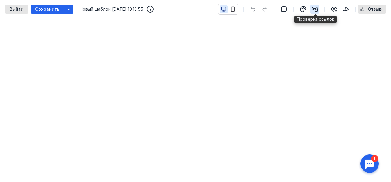  What do you see at coordinates (315, 19) in the screenshot?
I see `span: Проверка ссылок` at bounding box center [315, 19].